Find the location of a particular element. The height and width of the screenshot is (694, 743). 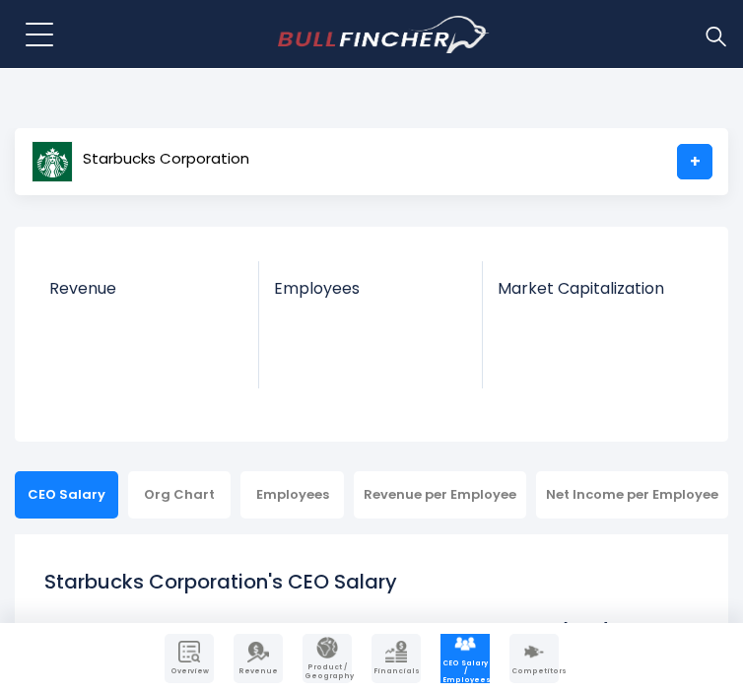

div: Org Chart is located at coordinates (179, 495).